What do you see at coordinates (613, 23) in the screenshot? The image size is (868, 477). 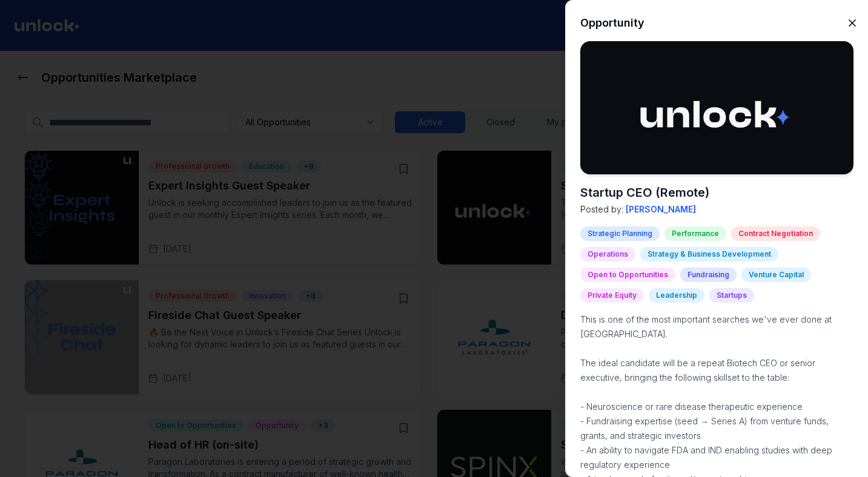 I see `h2: Opportunity` at bounding box center [613, 23].